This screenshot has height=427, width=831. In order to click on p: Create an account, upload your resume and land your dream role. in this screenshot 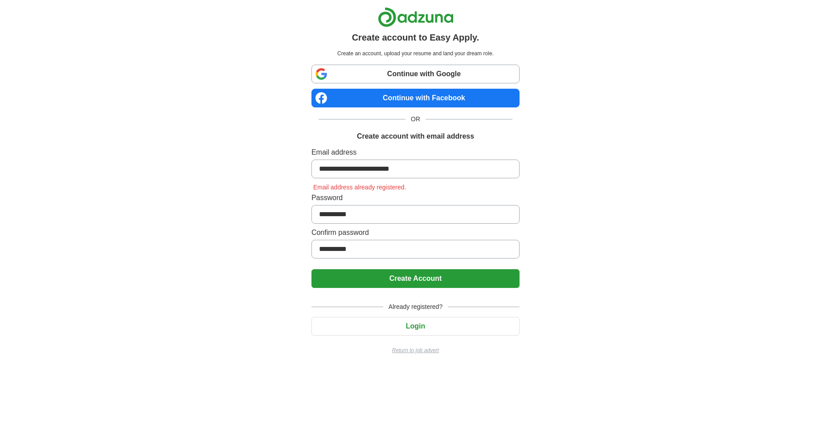, I will do `click(415, 53)`.